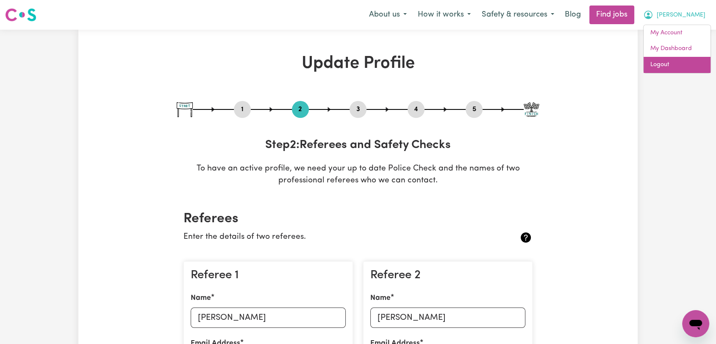 This screenshot has height=344, width=716. I want to click on a: Careseekers logo, so click(21, 15).